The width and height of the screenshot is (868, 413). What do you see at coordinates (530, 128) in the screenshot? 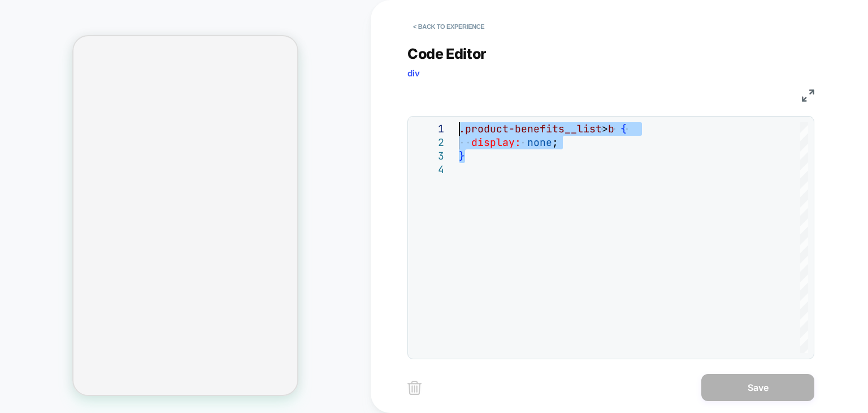
I see `span: .product-benefits__list` at bounding box center [530, 128].